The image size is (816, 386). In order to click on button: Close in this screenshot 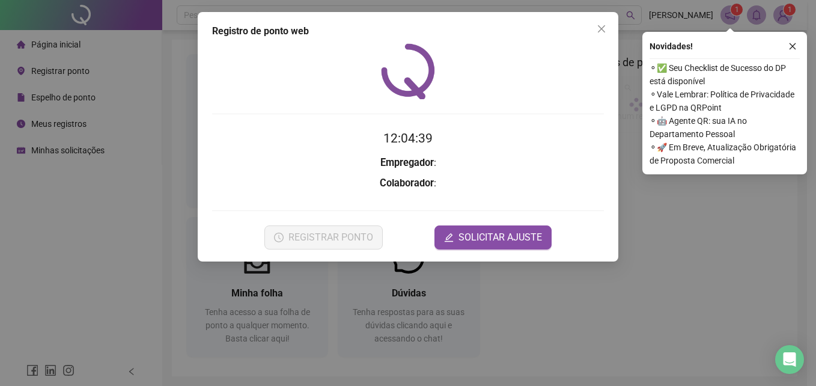, I will do `click(601, 29)`.